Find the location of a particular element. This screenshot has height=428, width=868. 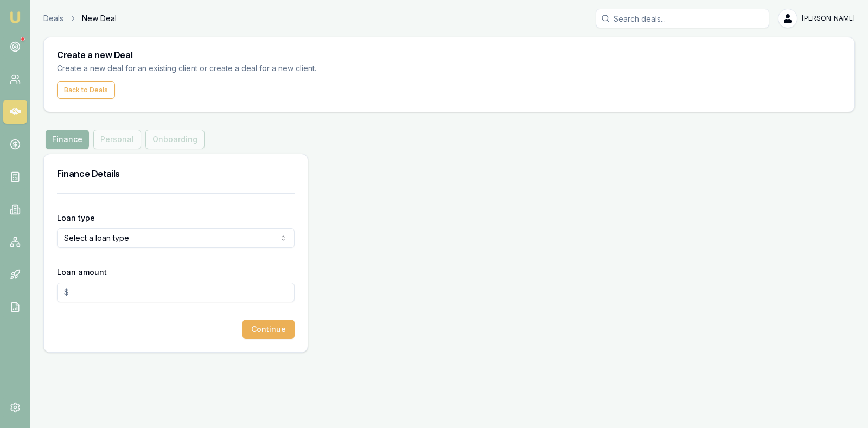

p: Create a new deal for an existing client or create a deal for a new client. is located at coordinates (196, 68).